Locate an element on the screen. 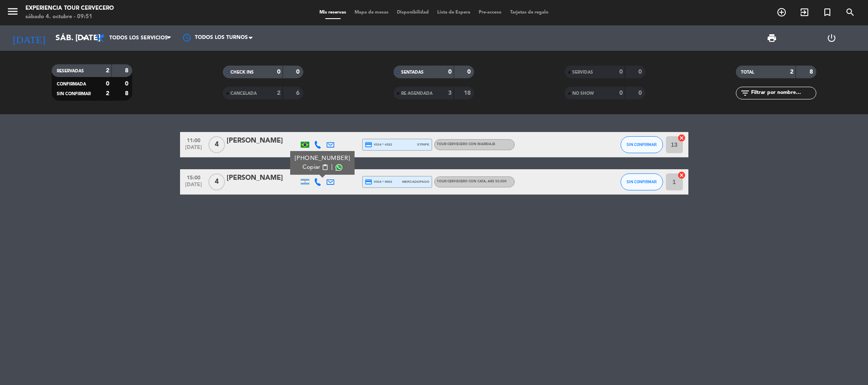  span: RE AGENDADA is located at coordinates (417, 94).